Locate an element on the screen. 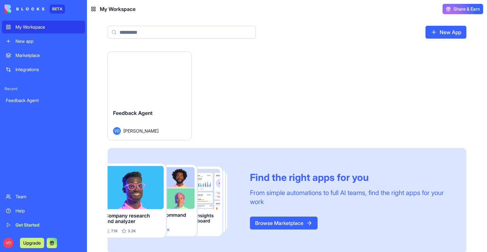  a: New App is located at coordinates (446, 32).